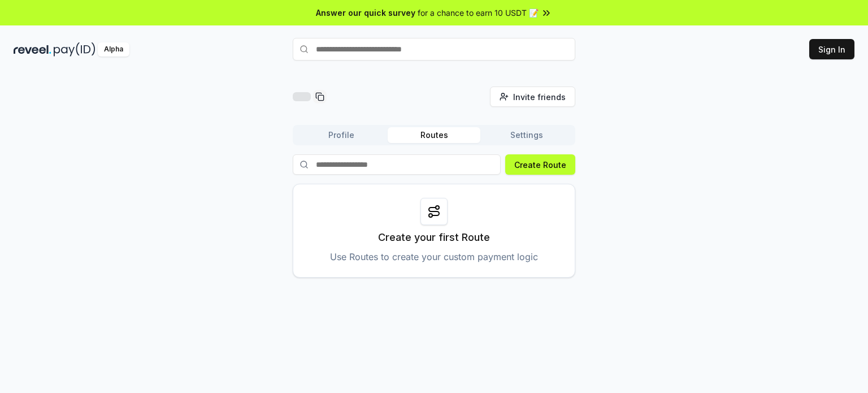 This screenshot has height=393, width=868. Describe the element at coordinates (114, 49) in the screenshot. I see `div: Alpha` at that location.